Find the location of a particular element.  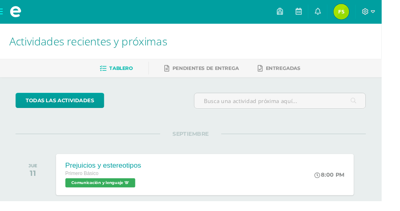

div: JUE is located at coordinates (35, 173).